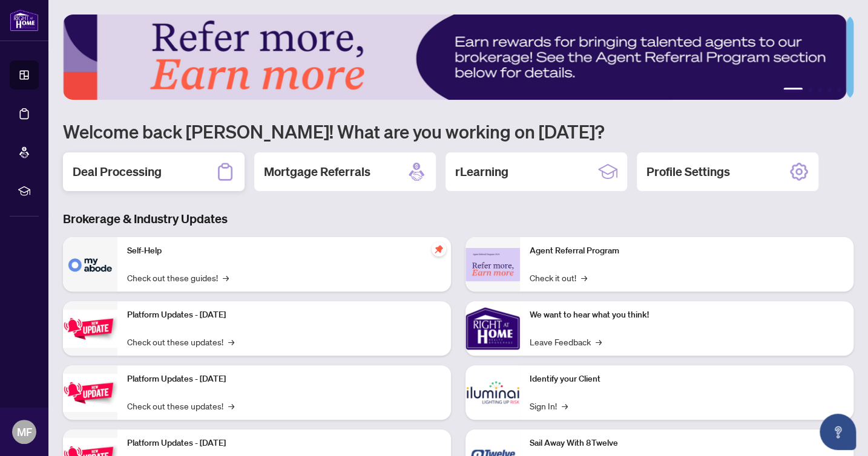 This screenshot has width=868, height=456. Describe the element at coordinates (793, 90) in the screenshot. I see `button: 1` at that location.